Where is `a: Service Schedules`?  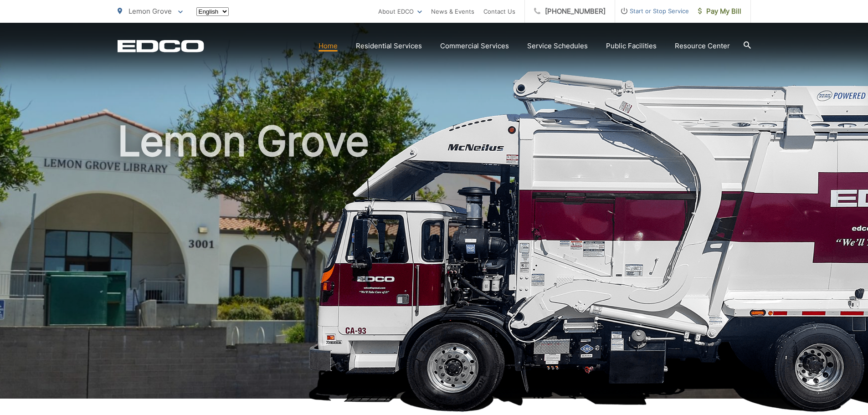
a: Service Schedules is located at coordinates (557, 46).